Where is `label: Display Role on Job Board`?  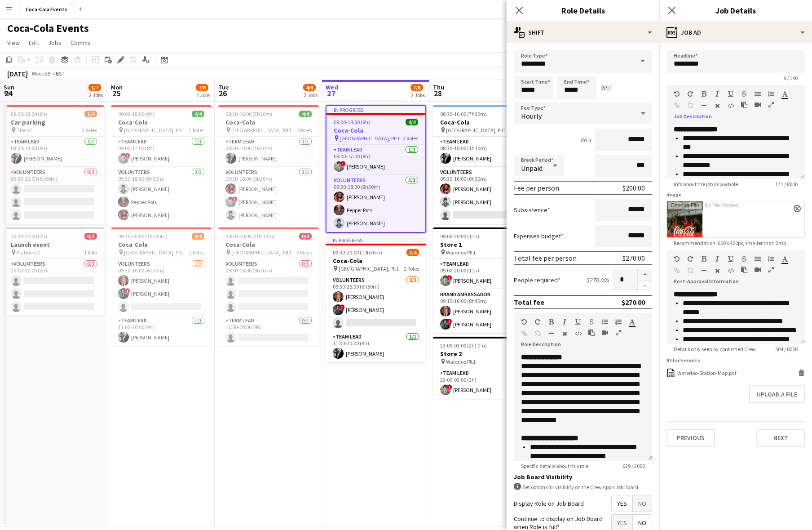 label: Display Role on Job Board is located at coordinates (549, 504).